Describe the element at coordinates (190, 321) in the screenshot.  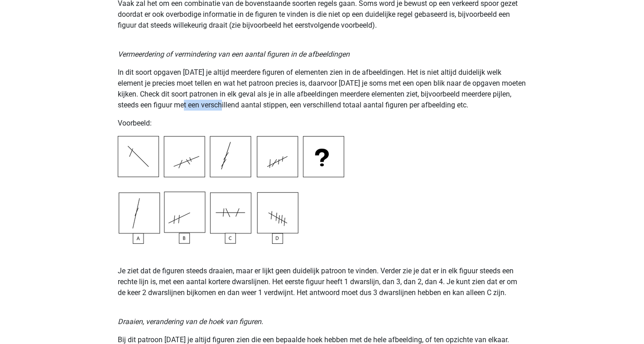
I see `i: Draaien, verandering van de hoek van figuren.` at that location.